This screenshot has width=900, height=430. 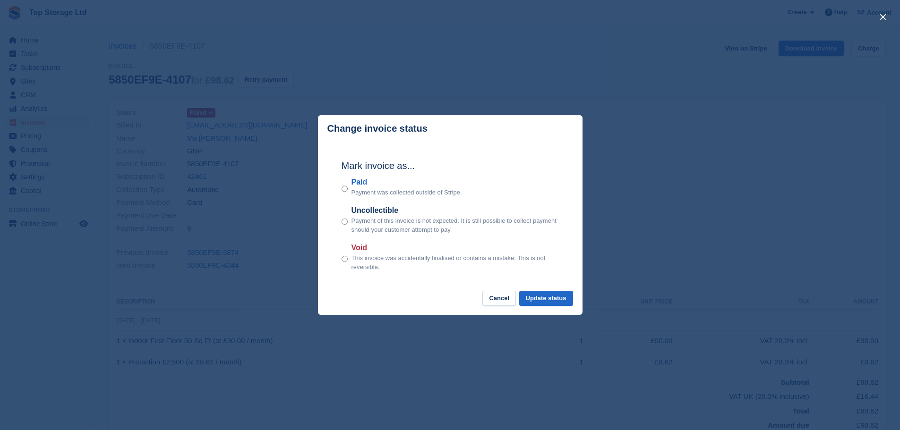 I want to click on button: close, so click(x=883, y=17).